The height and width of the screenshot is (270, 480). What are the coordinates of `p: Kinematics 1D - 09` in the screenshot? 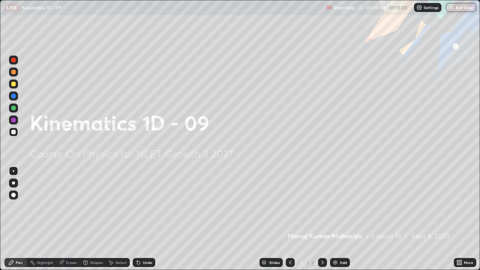 It's located at (42, 7).